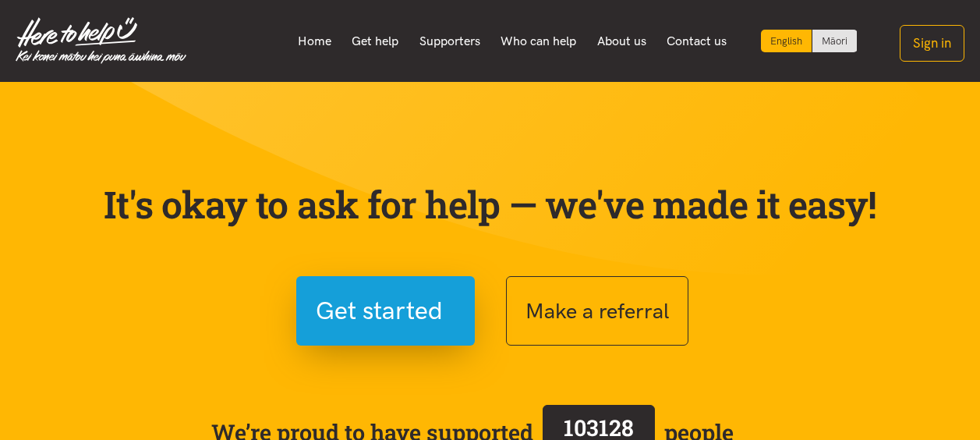 This screenshot has height=440, width=980. I want to click on div: Current language, so click(786, 41).